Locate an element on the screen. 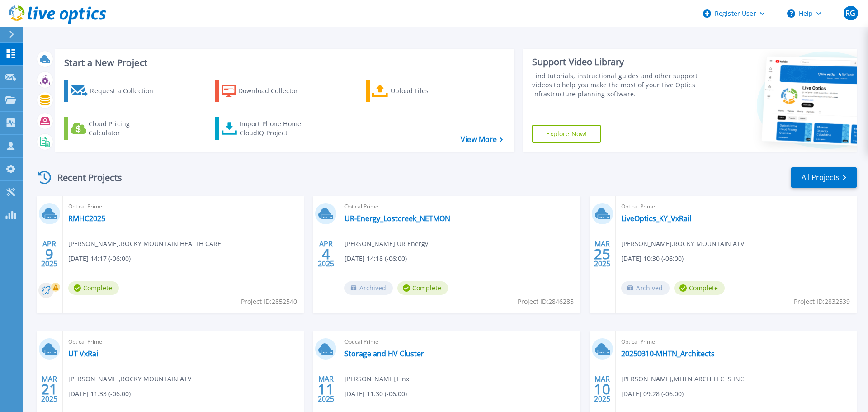 This screenshot has height=412, width=868. h3: Start a New Project is located at coordinates (283, 63).